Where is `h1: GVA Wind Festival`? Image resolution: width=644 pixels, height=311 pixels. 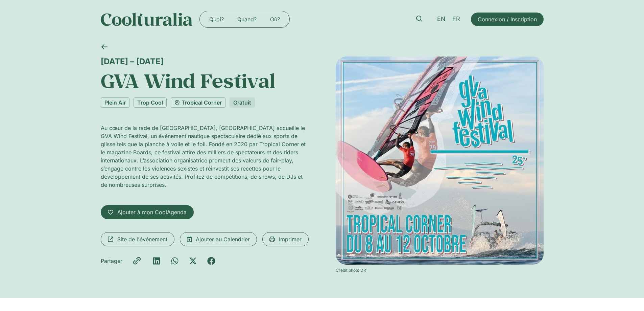
h1: GVA Wind Festival is located at coordinates (205, 80).